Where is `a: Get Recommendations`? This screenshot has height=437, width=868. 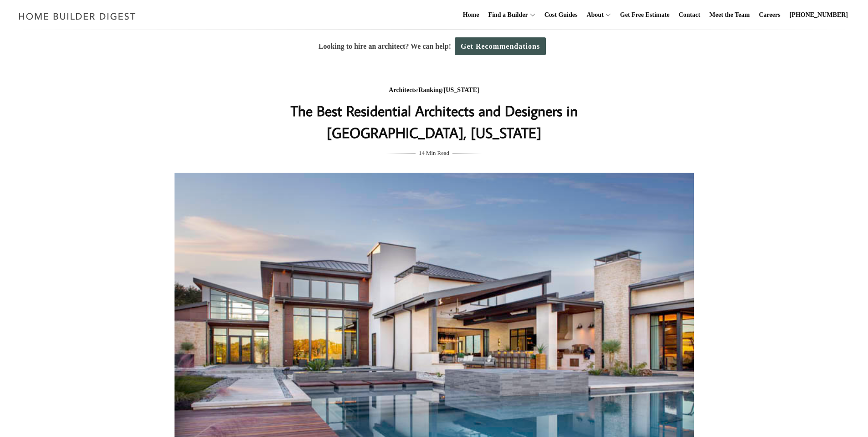 a: Get Recommendations is located at coordinates (501, 46).